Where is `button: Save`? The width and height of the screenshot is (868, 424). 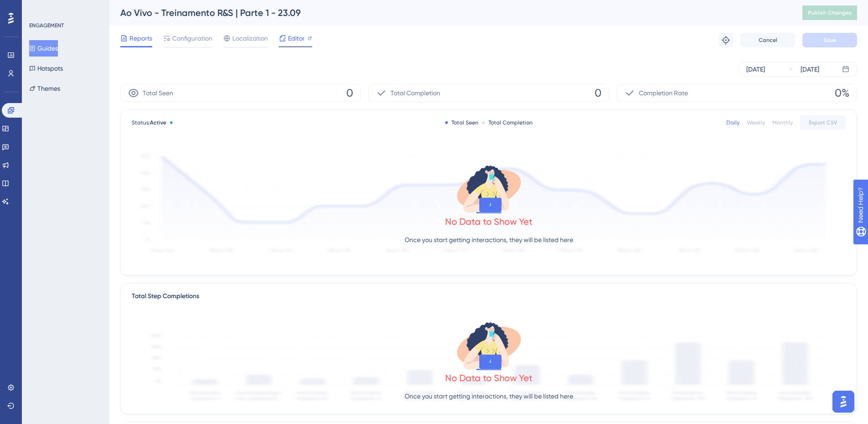
button: Save is located at coordinates (829, 40).